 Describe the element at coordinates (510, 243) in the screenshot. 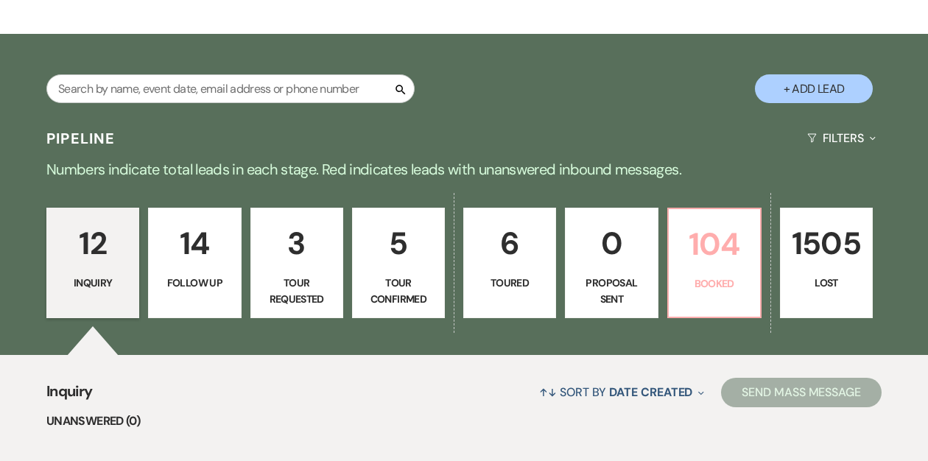

I see `p: 6` at that location.